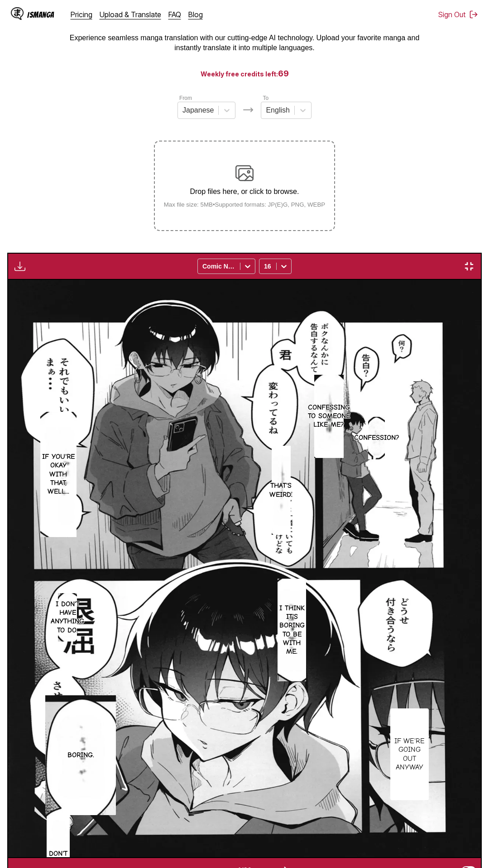 Image resolution: width=489 pixels, height=868 pixels. I want to click on p: Drop files here, or click to browse., so click(245, 192).